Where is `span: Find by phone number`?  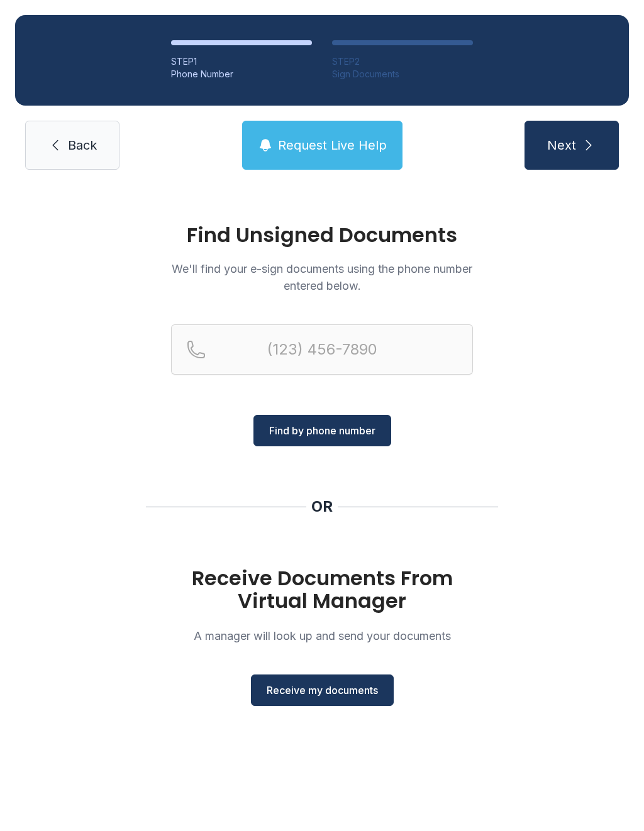
span: Find by phone number is located at coordinates (322, 430).